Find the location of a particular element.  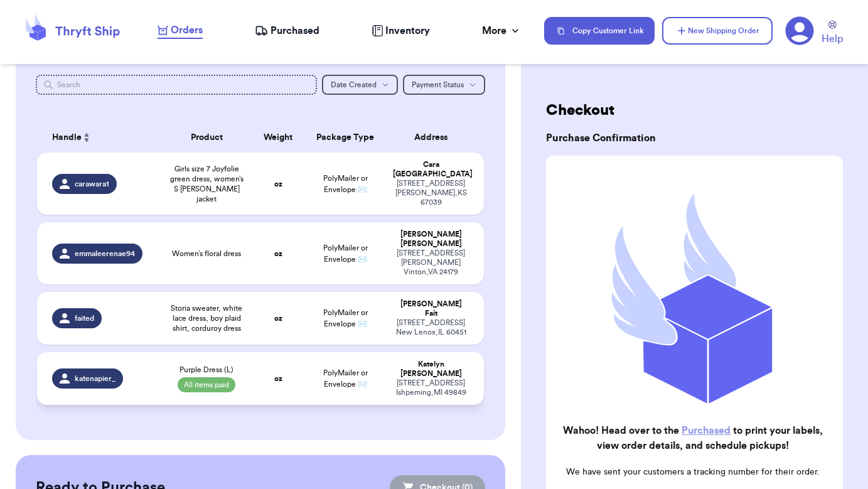

span: All items paid is located at coordinates (207, 385).